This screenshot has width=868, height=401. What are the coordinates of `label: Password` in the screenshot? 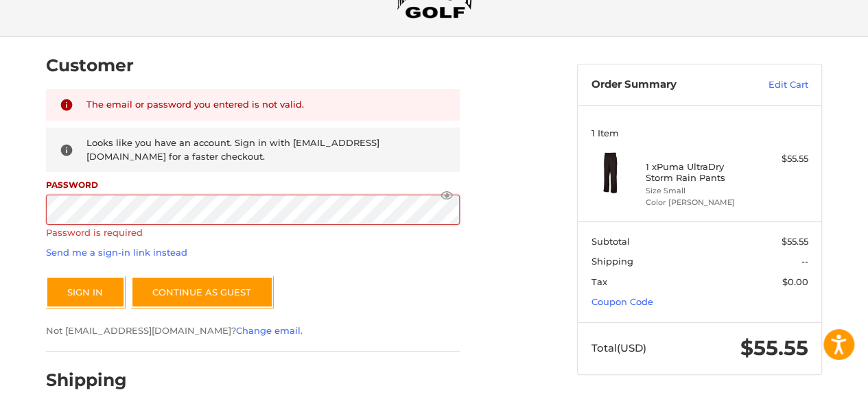 It's located at (252, 186).